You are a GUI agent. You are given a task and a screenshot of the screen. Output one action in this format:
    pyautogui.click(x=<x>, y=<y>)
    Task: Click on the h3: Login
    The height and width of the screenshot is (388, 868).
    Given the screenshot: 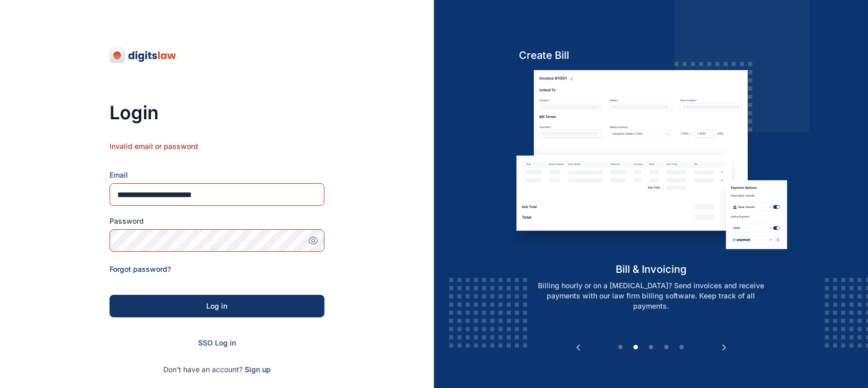 What is the action you would take?
    pyautogui.click(x=217, y=113)
    